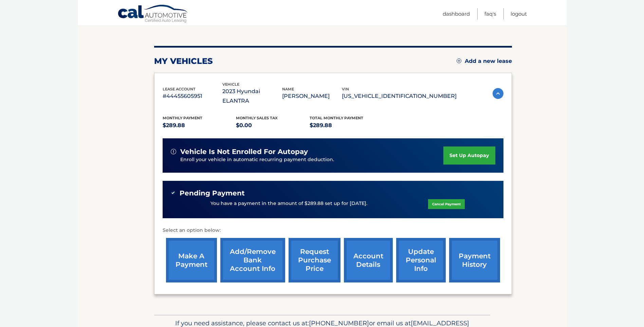  I want to click on a: Dashboard, so click(456, 13).